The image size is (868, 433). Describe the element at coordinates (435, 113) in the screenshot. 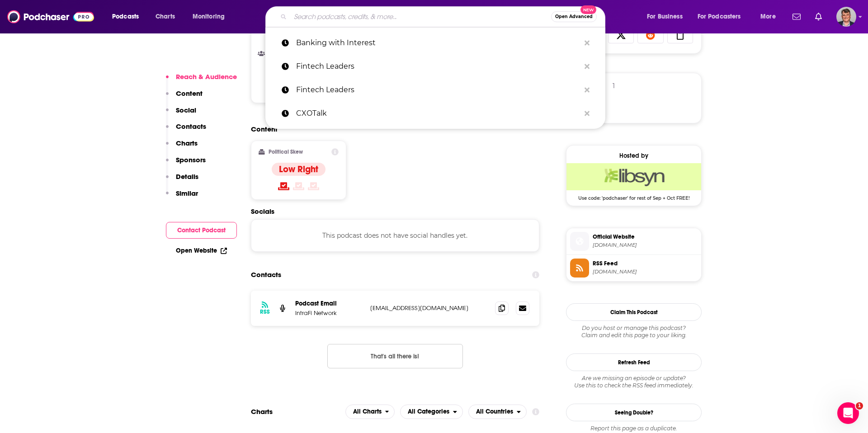

I see `a: CXOTalk` at that location.